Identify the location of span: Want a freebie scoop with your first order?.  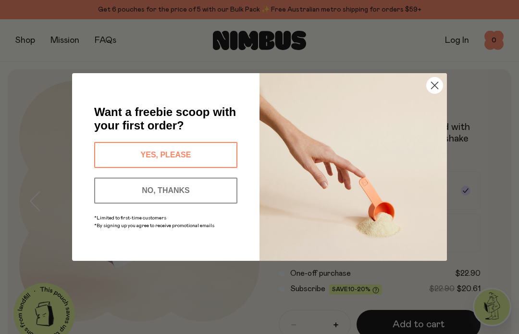
(165, 118).